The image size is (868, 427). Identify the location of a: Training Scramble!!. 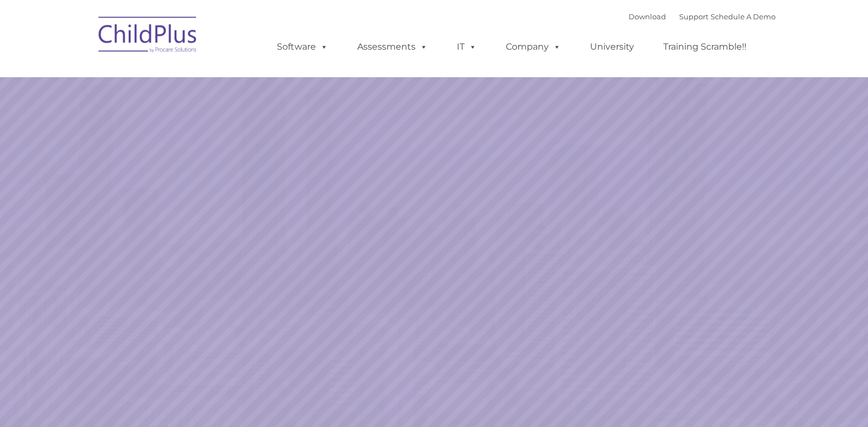
(704, 47).